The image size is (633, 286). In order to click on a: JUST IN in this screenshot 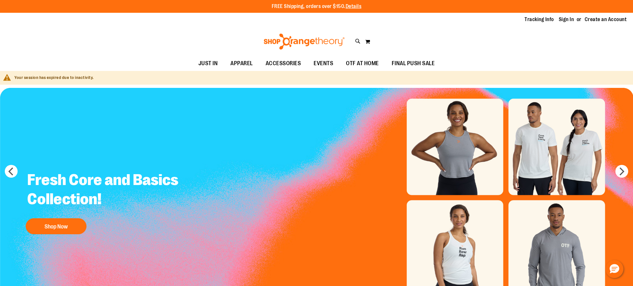, I will do `click(208, 64)`.